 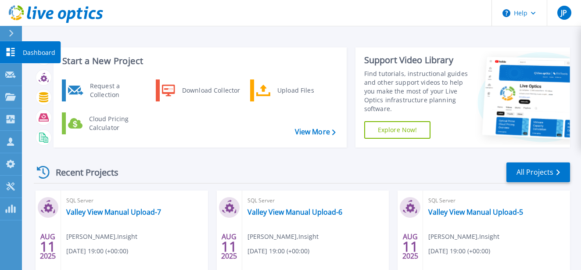 I want to click on a: Explore Now!, so click(x=398, y=130).